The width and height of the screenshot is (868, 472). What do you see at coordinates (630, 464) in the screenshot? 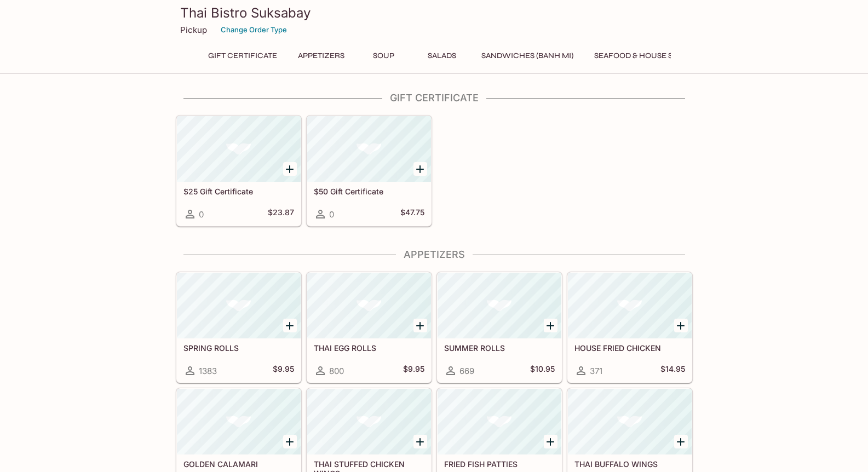
I see `h5: THAI BUFFALO WINGS` at bounding box center [630, 464].